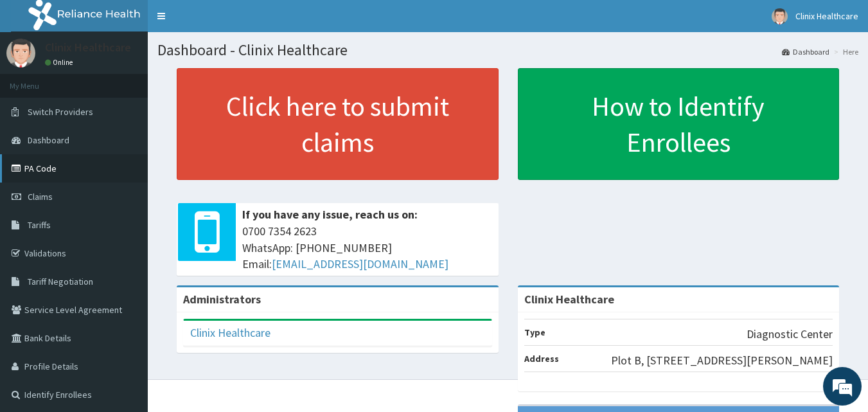 Image resolution: width=868 pixels, height=412 pixels. What do you see at coordinates (678, 124) in the screenshot?
I see `a: How to Identify Enrollees` at bounding box center [678, 124].